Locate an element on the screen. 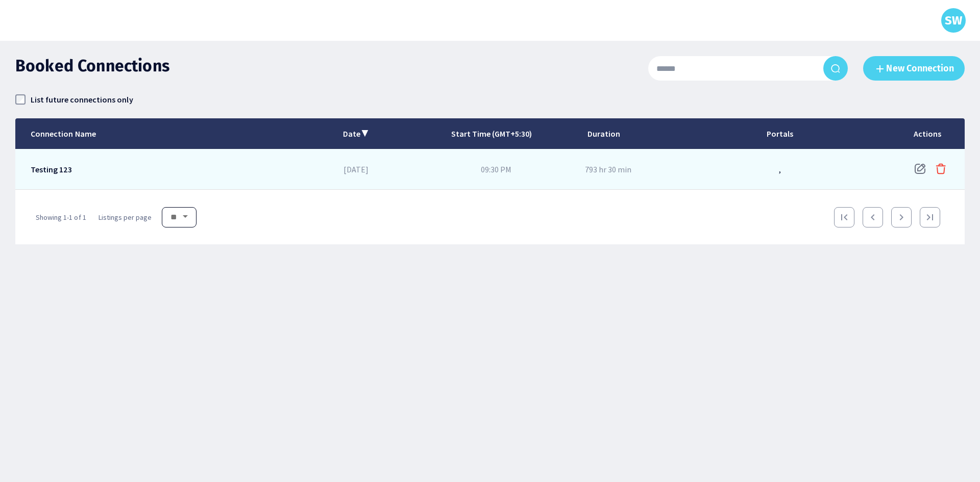  div: Testing 123 is located at coordinates (51, 170).